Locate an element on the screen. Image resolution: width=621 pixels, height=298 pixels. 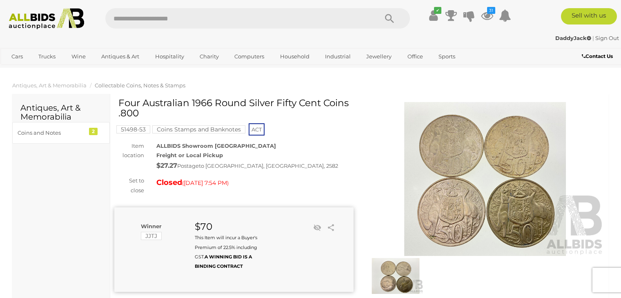
strong: $70 is located at coordinates (203, 227).